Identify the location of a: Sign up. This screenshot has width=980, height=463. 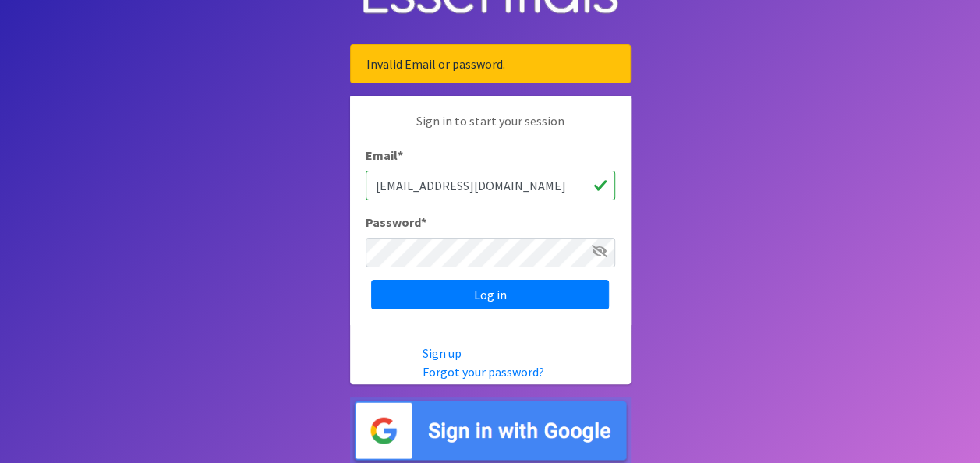
(442, 354).